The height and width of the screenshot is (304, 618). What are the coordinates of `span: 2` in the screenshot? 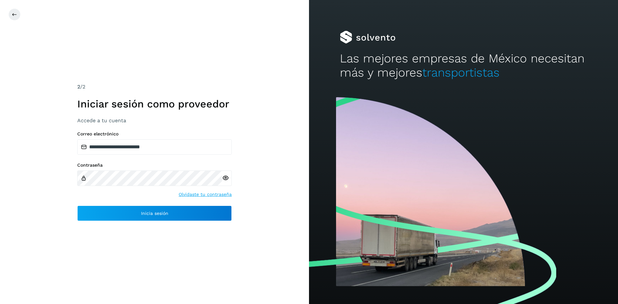 It's located at (79, 87).